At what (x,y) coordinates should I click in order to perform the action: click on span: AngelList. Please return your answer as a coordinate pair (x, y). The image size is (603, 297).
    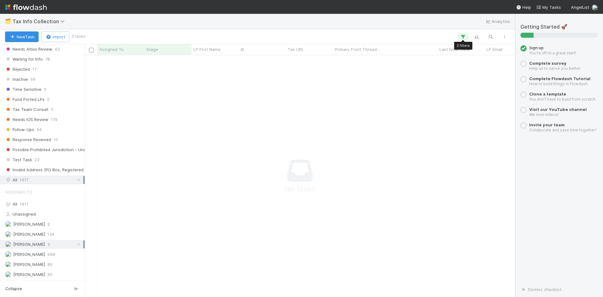
    Looking at the image, I should click on (580, 7).